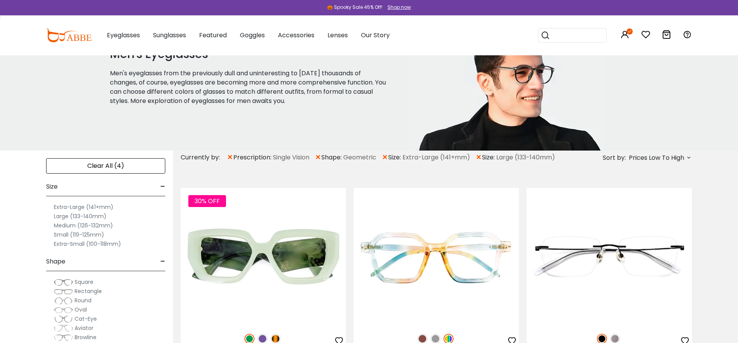 This screenshot has width=738, height=343. What do you see at coordinates (79, 235) in the screenshot?
I see `label: Small (119-125mm)` at bounding box center [79, 235].